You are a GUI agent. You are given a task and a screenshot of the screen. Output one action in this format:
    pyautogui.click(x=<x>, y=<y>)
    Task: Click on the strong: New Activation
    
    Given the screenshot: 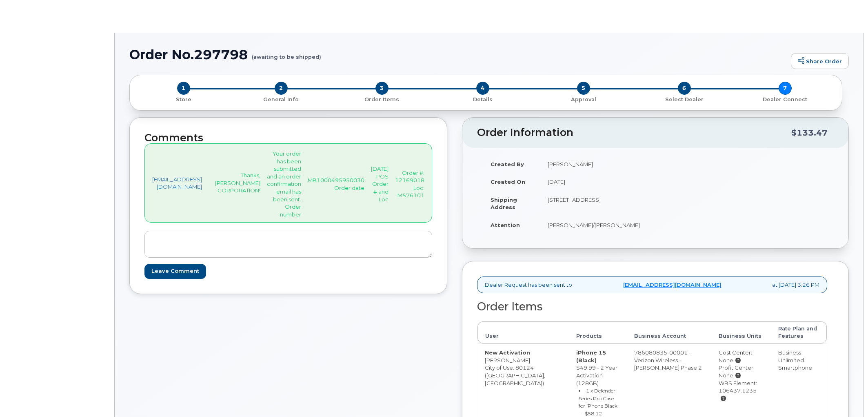 What is the action you would take?
    pyautogui.click(x=507, y=353)
    